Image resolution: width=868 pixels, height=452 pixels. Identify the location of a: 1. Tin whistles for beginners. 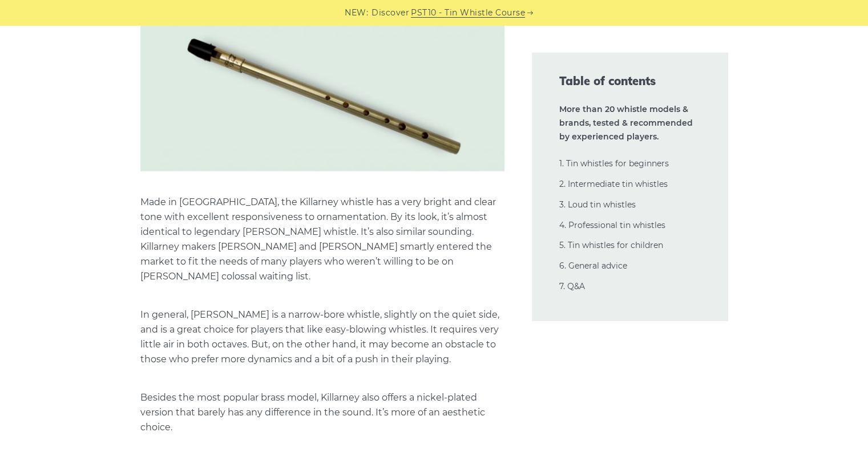
(614, 164).